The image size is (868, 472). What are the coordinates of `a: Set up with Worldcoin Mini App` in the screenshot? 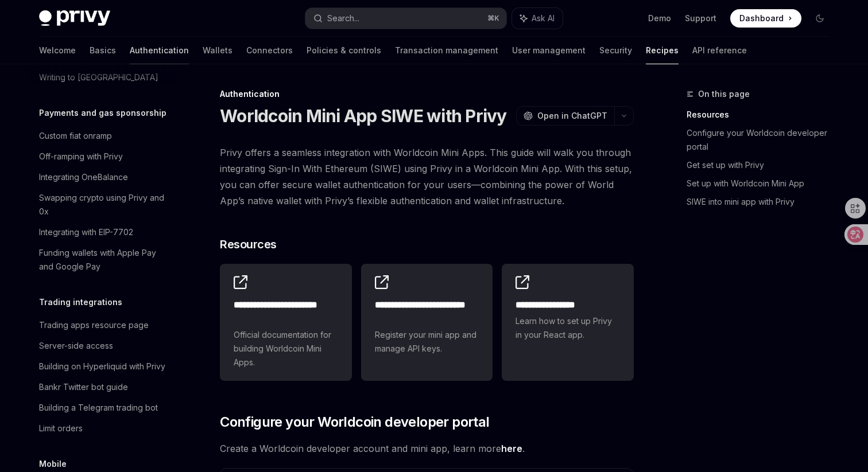 It's located at (762, 184).